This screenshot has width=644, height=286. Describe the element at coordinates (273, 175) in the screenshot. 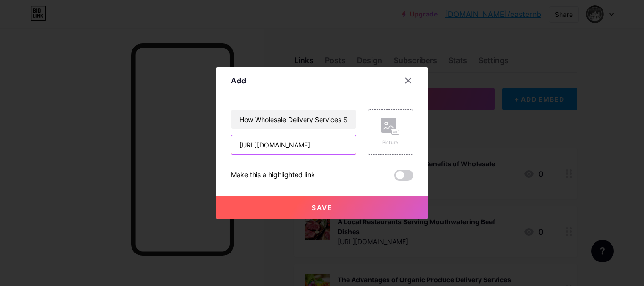

I see `div: Make this a highlighted link` at that location.